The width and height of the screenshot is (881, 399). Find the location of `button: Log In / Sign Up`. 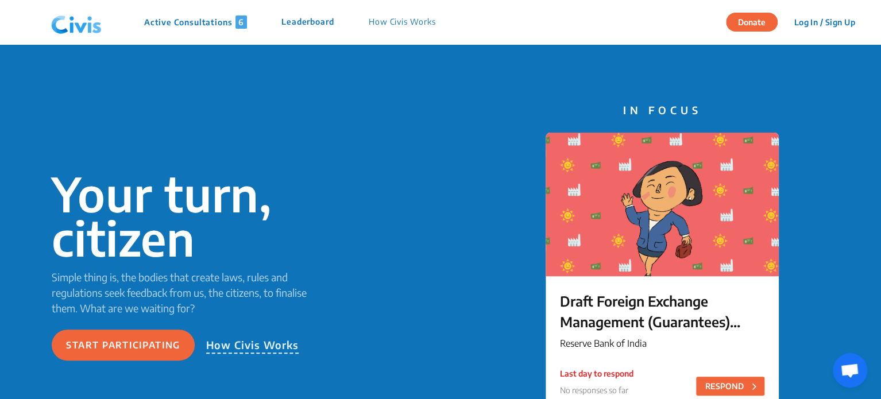

button: Log In / Sign Up is located at coordinates (824, 22).